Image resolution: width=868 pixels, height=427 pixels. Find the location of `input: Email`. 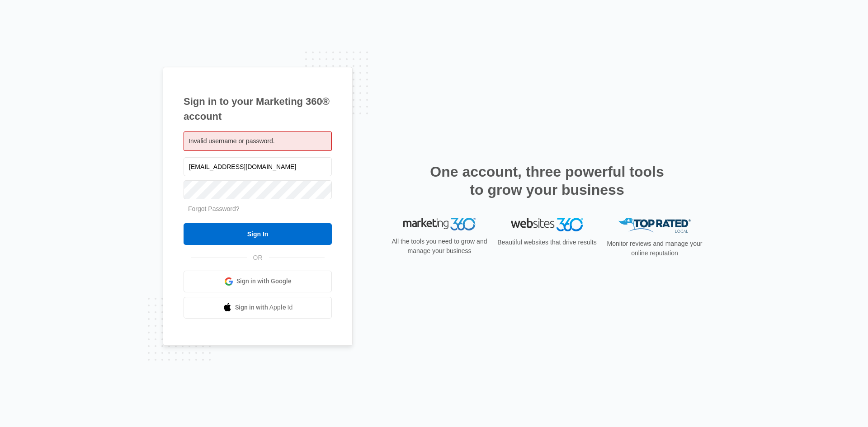

input: Email is located at coordinates (258, 167).